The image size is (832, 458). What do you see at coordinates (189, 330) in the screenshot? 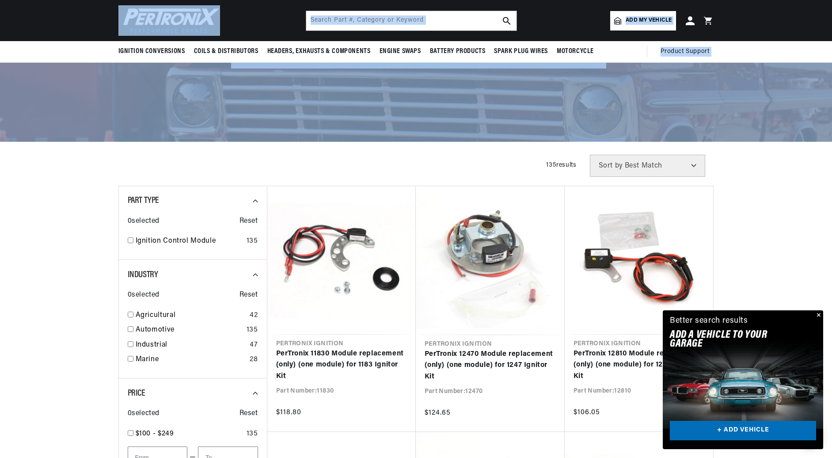
I see `a: Automotive` at bounding box center [189, 330].